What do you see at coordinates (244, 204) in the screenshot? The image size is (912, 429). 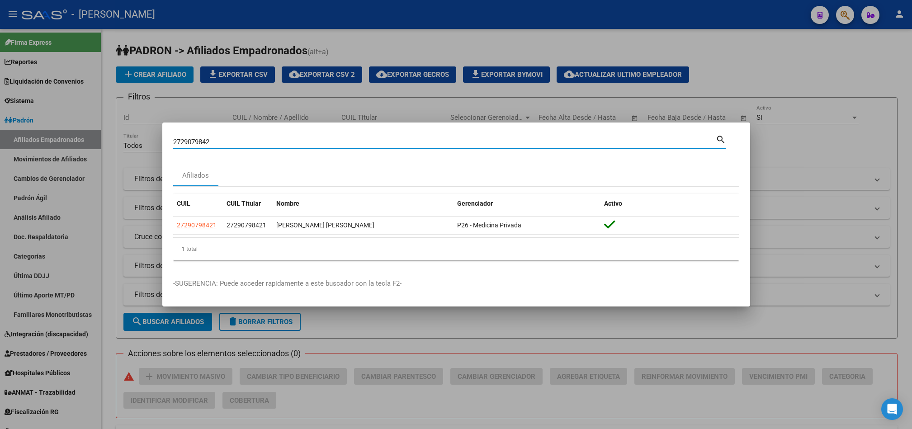 I see `span: CUIL Titular` at bounding box center [244, 204].